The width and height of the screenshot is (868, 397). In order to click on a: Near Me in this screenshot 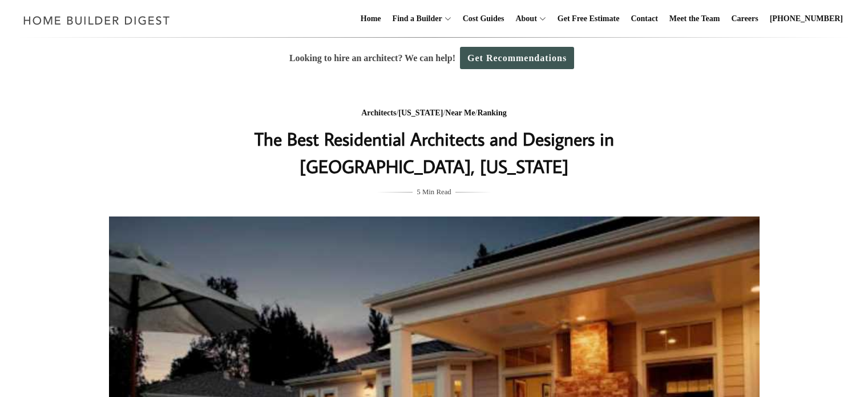, I will do `click(460, 112)`.